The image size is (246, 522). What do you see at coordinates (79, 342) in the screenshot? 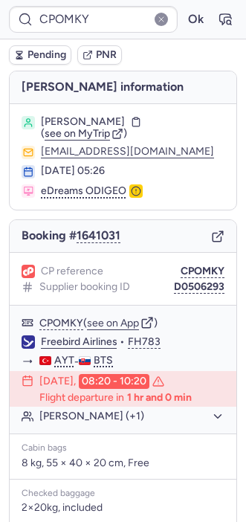
I see `a: Freebird Airlines` at bounding box center [79, 342].